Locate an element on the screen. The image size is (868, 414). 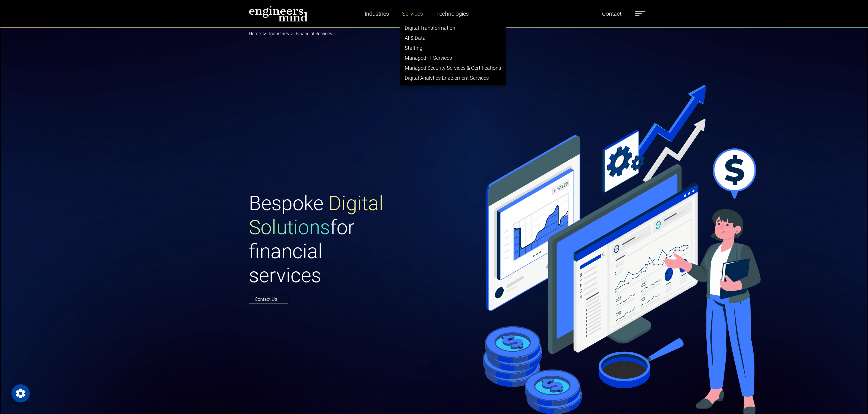
ul: Industries is located at coordinates (453, 53).